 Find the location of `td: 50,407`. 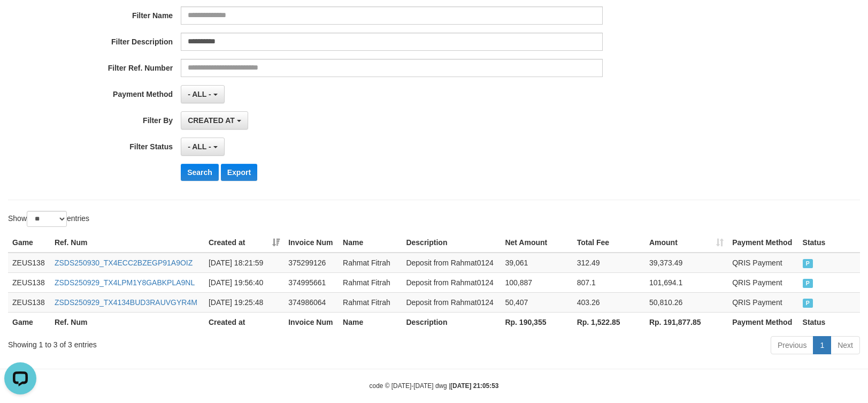

td: 50,407 is located at coordinates (536, 302).